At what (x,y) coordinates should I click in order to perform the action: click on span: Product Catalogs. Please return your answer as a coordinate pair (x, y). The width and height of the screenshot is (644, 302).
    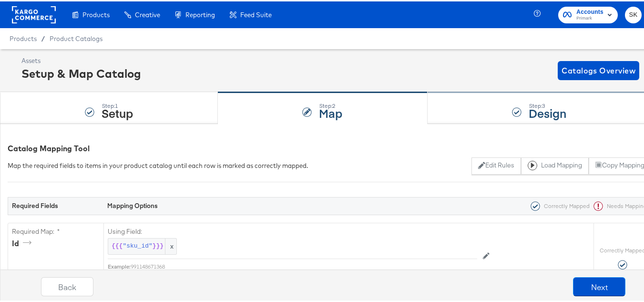
    Looking at the image, I should click on (76, 37).